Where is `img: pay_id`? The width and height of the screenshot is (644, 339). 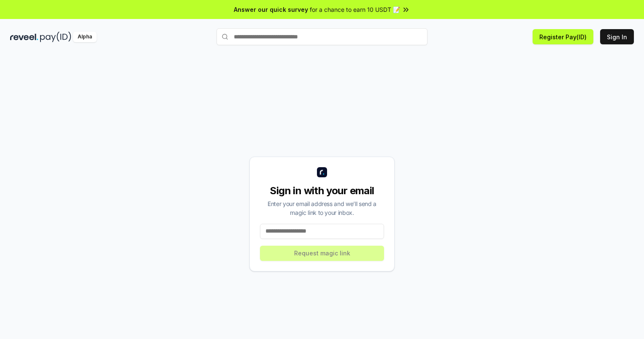 img: pay_id is located at coordinates (56, 37).